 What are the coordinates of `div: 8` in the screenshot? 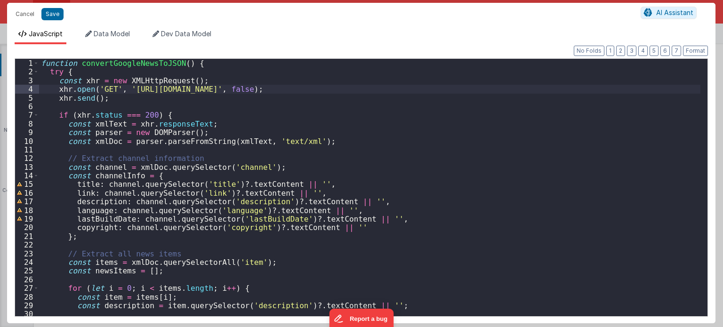 It's located at (27, 124).